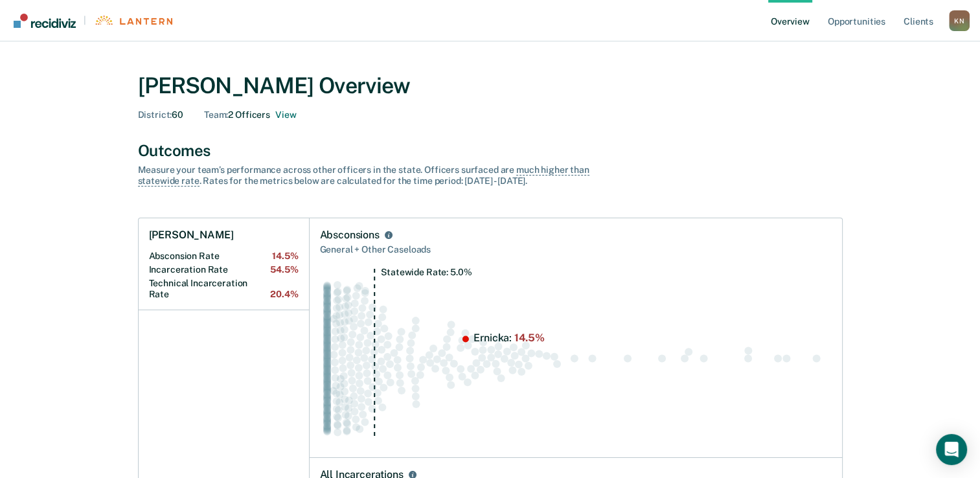 The width and height of the screenshot is (980, 478). I want to click on button: 2 officers on Kris Nilsson's Team, so click(286, 115).